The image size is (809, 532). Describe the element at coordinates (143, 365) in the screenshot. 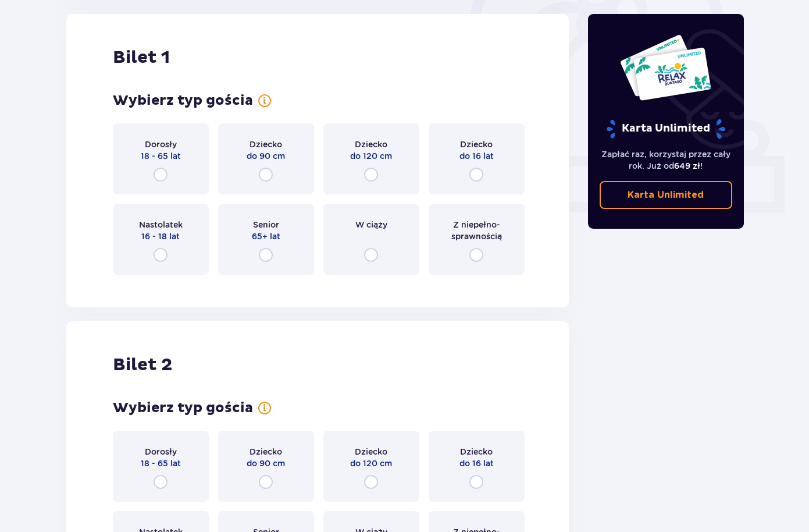

I see `h2: Bilet 2` at that location.